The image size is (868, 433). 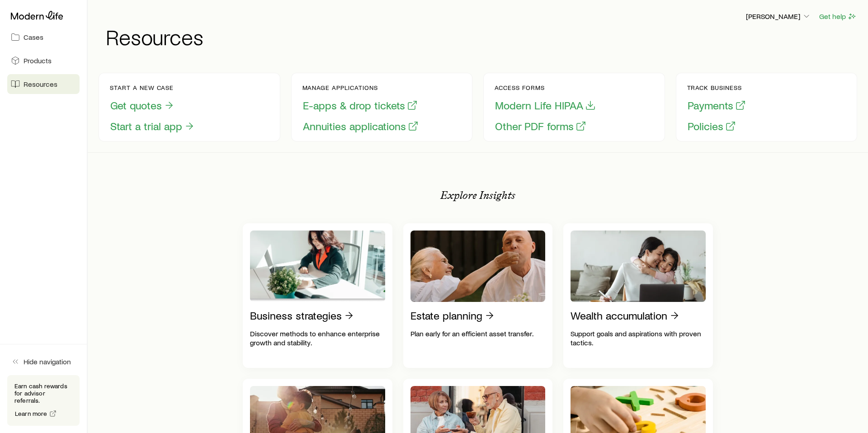 I want to click on button: Payments, so click(x=716, y=105).